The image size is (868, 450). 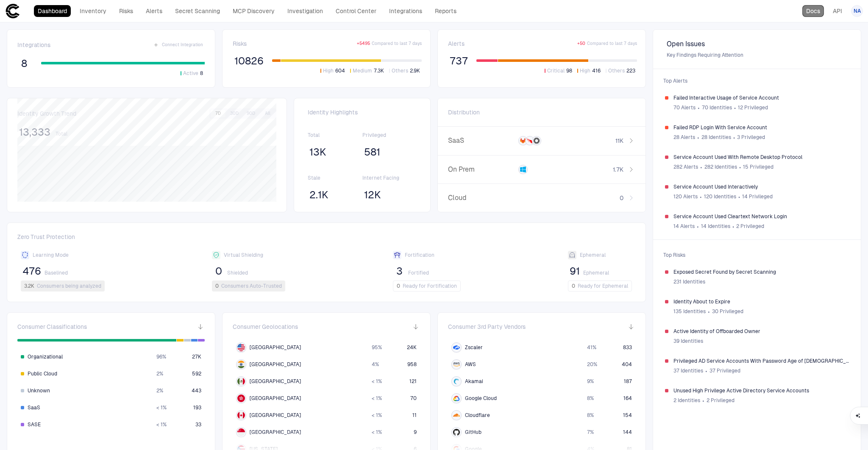 What do you see at coordinates (627, 347) in the screenshot?
I see `span: 833` at bounding box center [627, 347].